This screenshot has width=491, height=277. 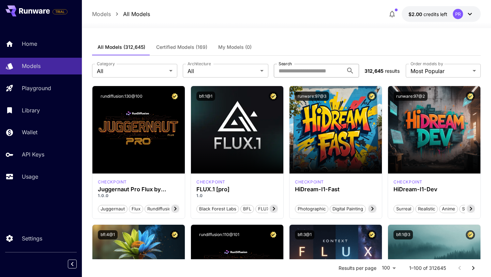 I want to click on div: Juggernaut Pro Flux by RunDiffusion, so click(x=138, y=189).